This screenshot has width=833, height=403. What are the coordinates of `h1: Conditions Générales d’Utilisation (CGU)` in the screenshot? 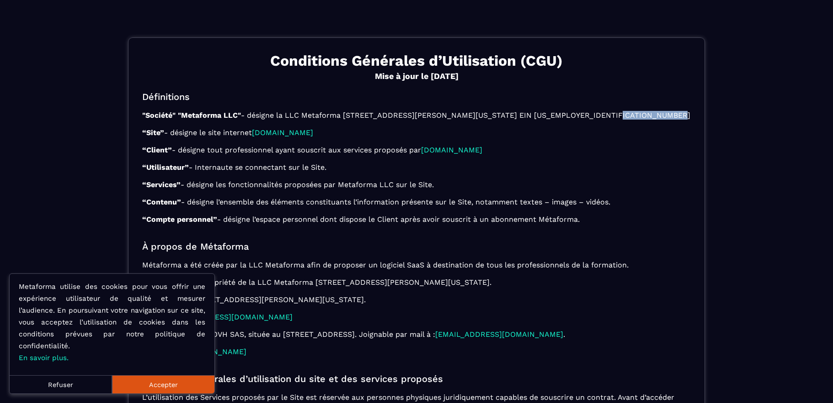 It's located at (416, 61).